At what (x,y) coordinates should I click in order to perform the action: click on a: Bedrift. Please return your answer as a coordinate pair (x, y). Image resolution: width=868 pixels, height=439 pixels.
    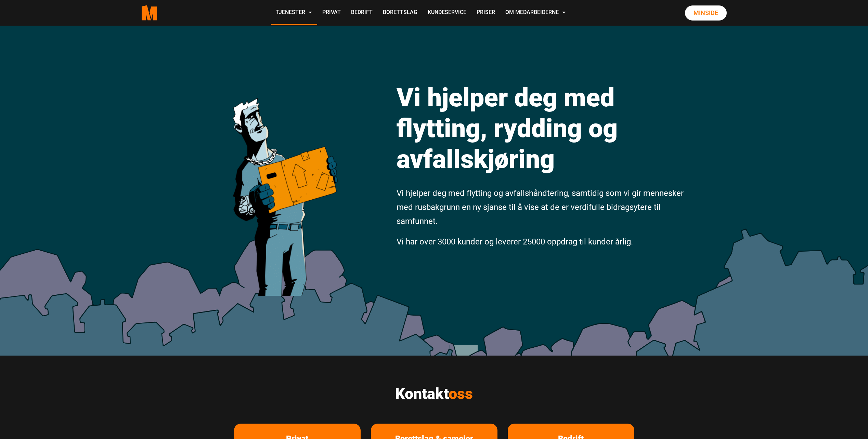
    Looking at the image, I should click on (362, 13).